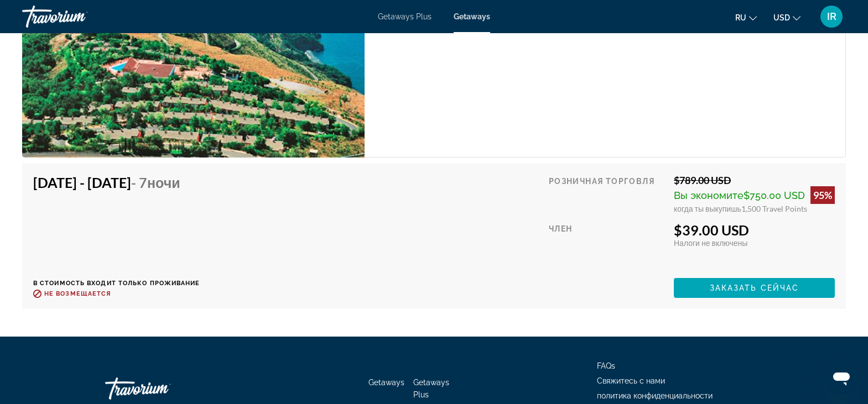  I want to click on div: 95%, so click(823, 195).